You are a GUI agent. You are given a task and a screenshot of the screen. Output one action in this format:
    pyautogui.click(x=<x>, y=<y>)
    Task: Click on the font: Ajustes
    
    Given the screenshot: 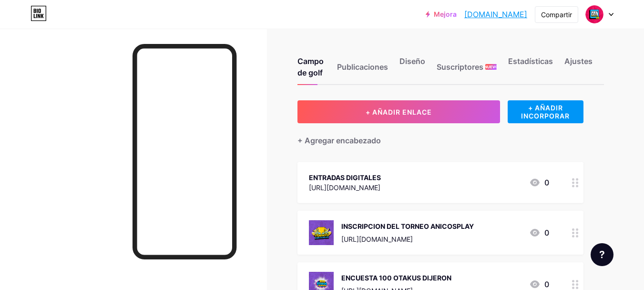 What is the action you would take?
    pyautogui.click(x=579, y=61)
    